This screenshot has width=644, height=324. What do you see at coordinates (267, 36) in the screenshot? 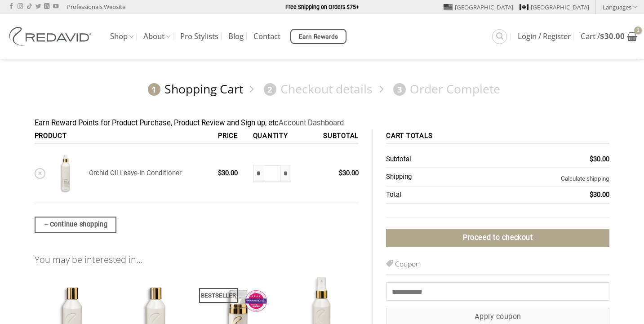
I see `a: Contact` at bounding box center [267, 36].